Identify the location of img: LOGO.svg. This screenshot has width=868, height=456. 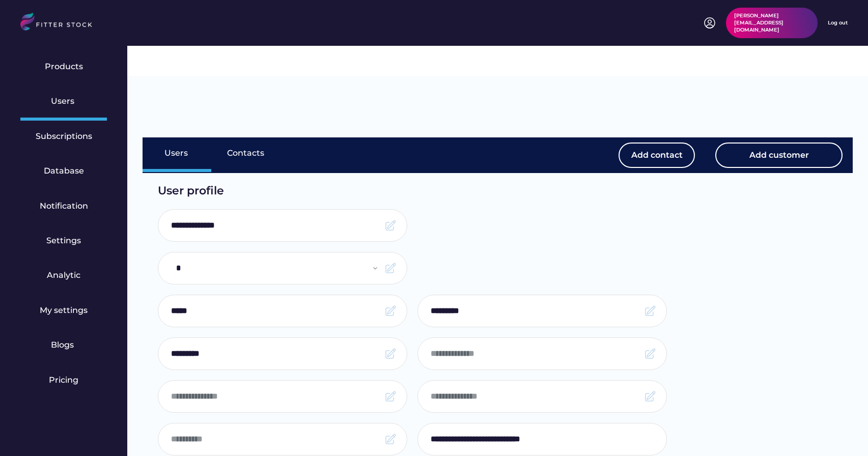
(61, 23).